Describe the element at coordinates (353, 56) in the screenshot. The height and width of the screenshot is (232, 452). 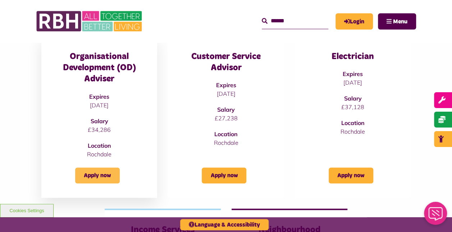
I see `h3: Electrician` at that location.